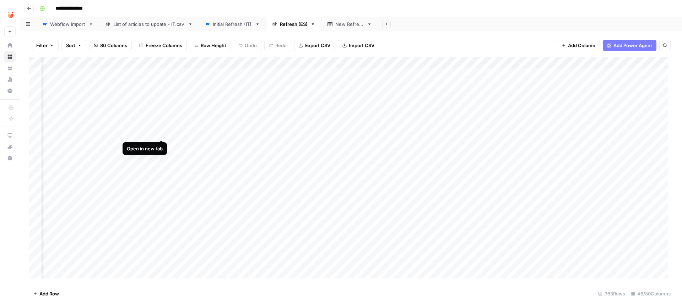  What do you see at coordinates (49, 294) in the screenshot?
I see `span: Add Row` at bounding box center [49, 294].